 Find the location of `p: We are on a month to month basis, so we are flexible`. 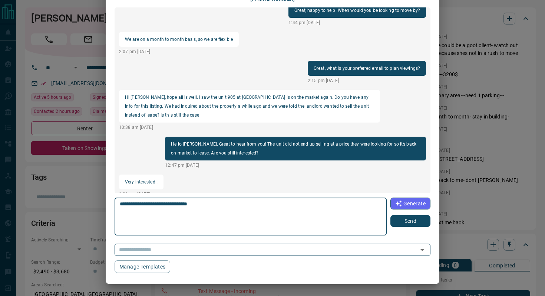

p: We are on a month to month basis, so we are flexible is located at coordinates (179, 39).